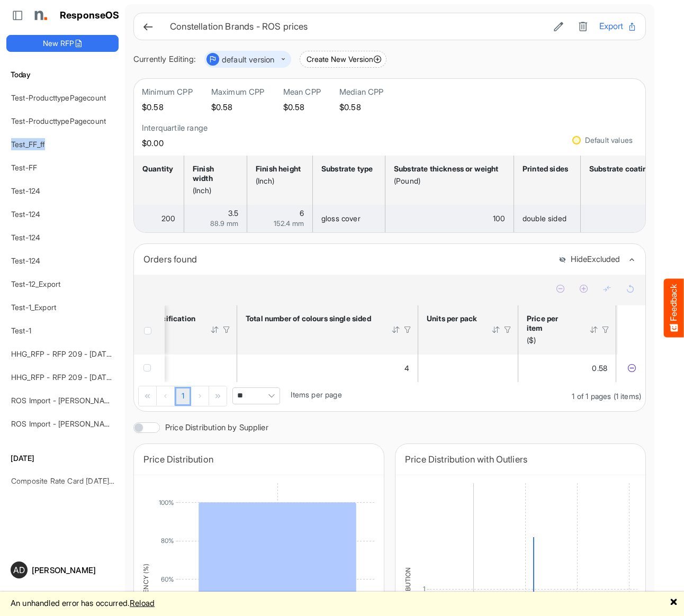 The width and height of the screenshot is (684, 616). Describe the element at coordinates (168, 218) in the screenshot. I see `span: 200` at that location.